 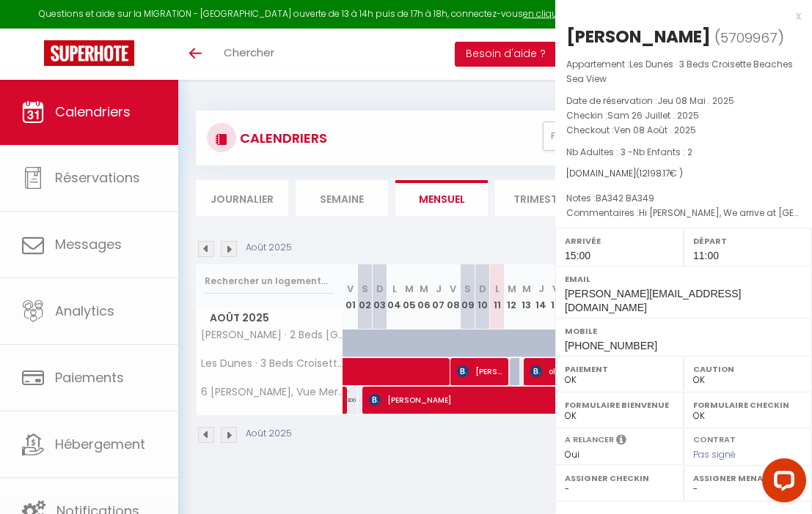 What do you see at coordinates (696, 101) in the screenshot?
I see `span: Jeu 08 Mai . 2025` at bounding box center [696, 101].